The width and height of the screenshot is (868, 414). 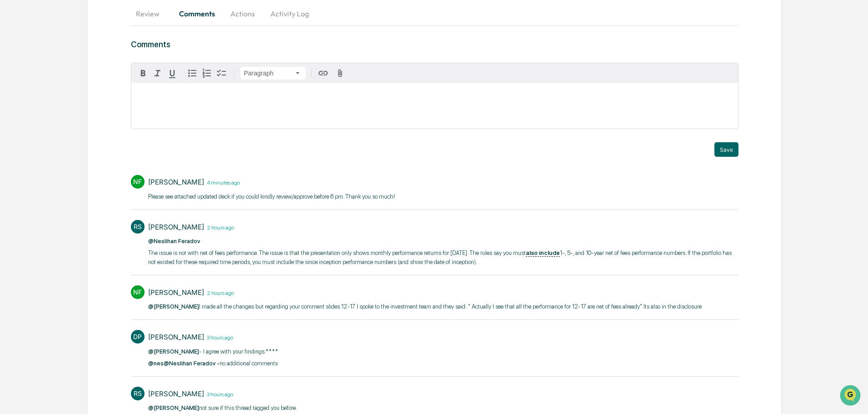 I want to click on button: Comments, so click(x=197, y=14).